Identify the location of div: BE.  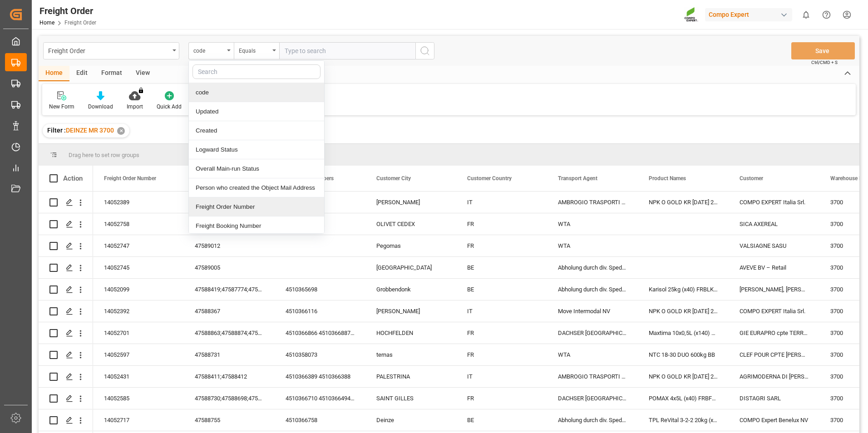
(502, 289).